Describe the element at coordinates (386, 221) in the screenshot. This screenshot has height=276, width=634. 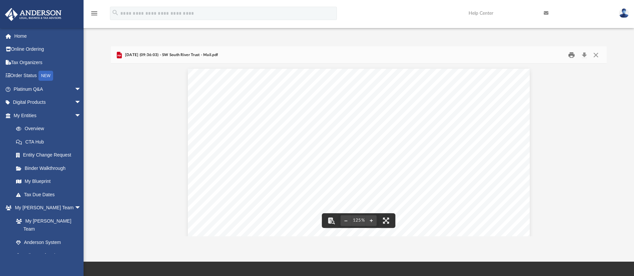
I see `button: Enter fullscreen` at that location.